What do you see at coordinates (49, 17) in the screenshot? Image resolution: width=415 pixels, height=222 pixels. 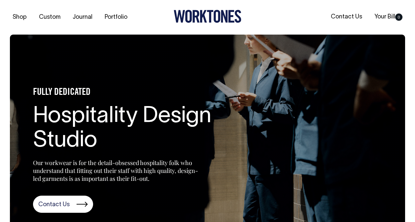 I see `a: Custom` at bounding box center [49, 17].